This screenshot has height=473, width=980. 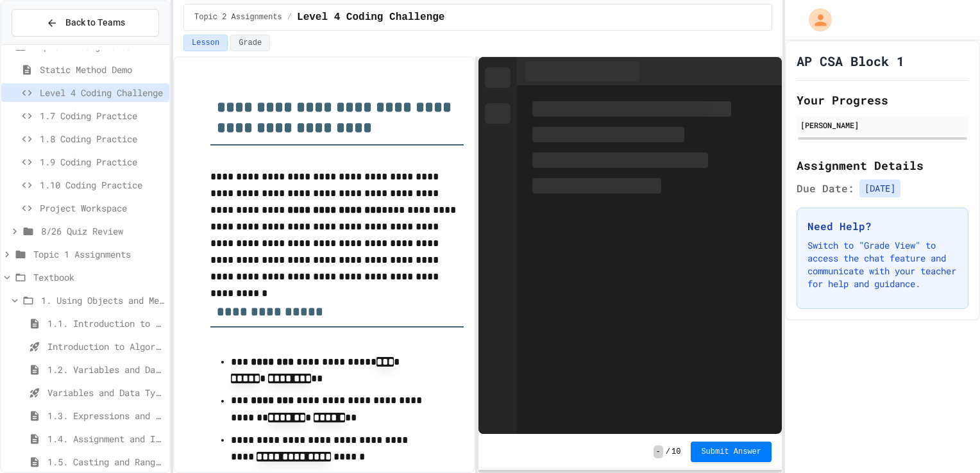 What do you see at coordinates (205, 43) in the screenshot?
I see `button: Lesson` at bounding box center [205, 43].